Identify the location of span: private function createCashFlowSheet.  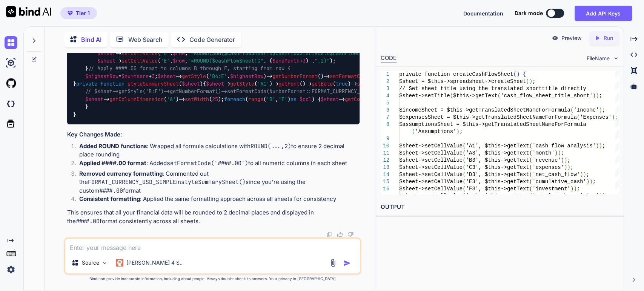
(456, 74).